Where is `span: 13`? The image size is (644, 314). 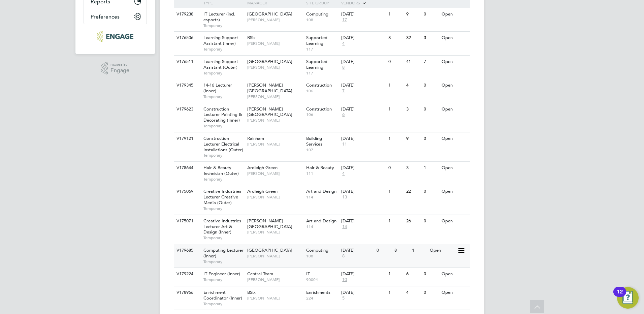
span: 13 is located at coordinates (345, 197).